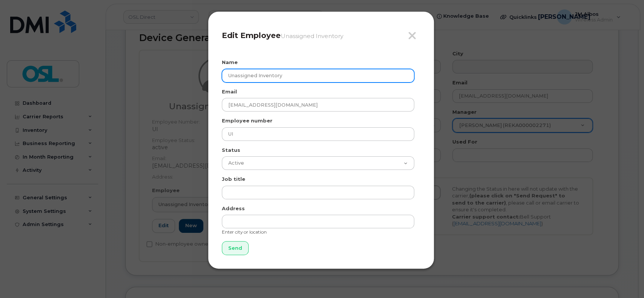  Describe the element at coordinates (312, 36) in the screenshot. I see `small: Unassigned Inventory` at that location.